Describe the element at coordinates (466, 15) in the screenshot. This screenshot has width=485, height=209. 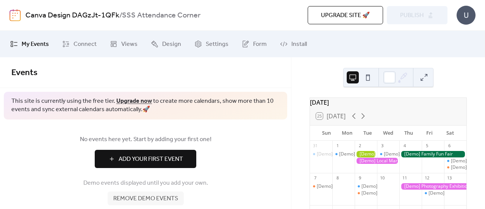
I see `div: U` at that location.